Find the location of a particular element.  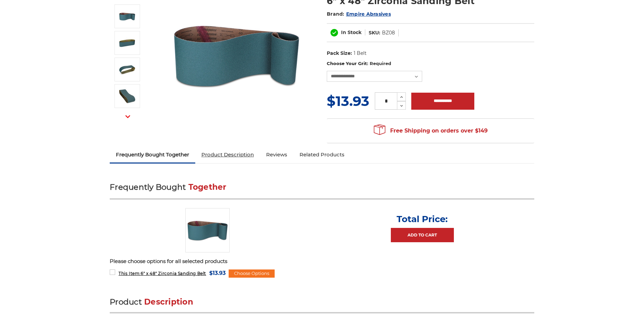

dd: 1 Belt is located at coordinates (360, 53).